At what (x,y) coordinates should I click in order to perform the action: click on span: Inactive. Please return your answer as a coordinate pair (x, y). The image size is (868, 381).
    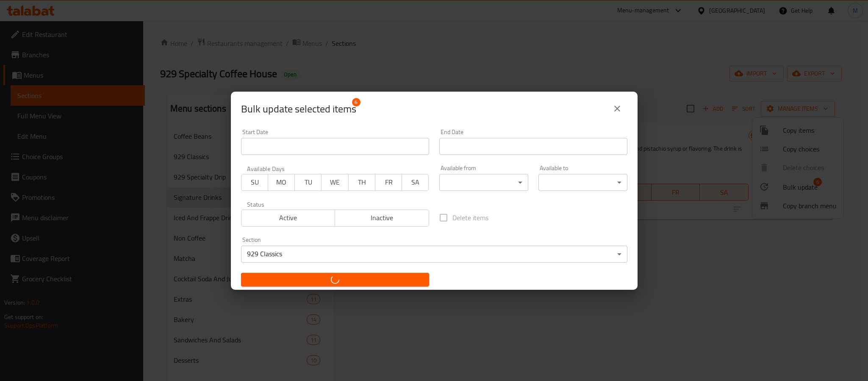
    Looking at the image, I should click on (382, 217).